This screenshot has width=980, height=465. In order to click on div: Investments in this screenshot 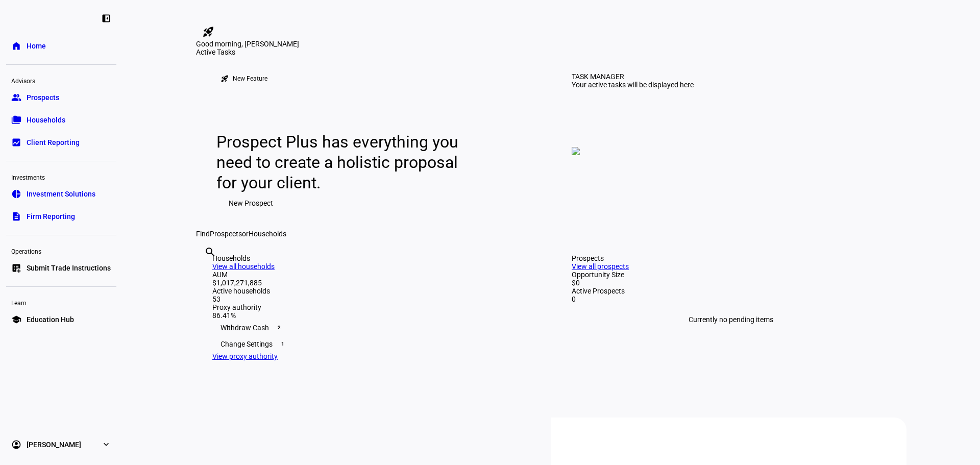, I will do `click(61, 177)`.